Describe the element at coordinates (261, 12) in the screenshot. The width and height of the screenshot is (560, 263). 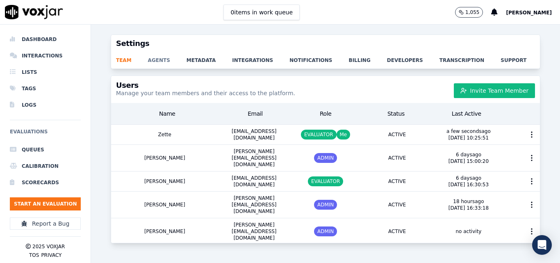
I see `button: 0items in work queue` at that location.